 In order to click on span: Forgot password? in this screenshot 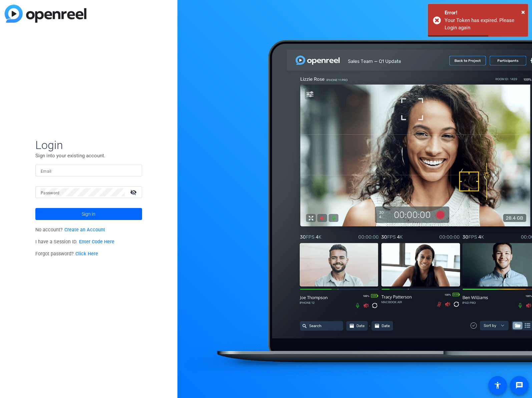, I will do `click(67, 254)`.